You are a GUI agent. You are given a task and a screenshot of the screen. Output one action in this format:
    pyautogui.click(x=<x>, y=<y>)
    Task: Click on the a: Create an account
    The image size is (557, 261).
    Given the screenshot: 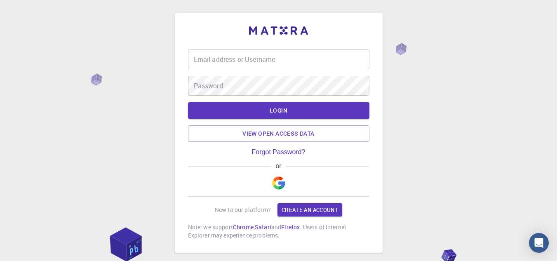 What is the action you would take?
    pyautogui.click(x=310, y=210)
    